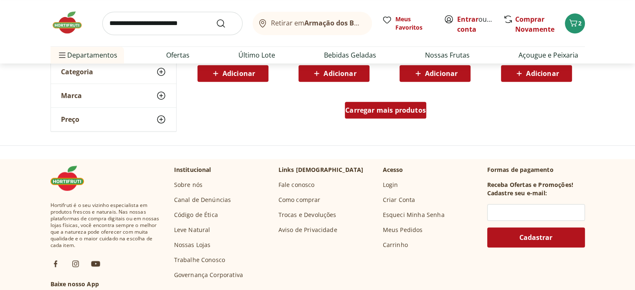  What do you see at coordinates (113, 72) in the screenshot?
I see `button: Categoria` at bounding box center [113, 72].